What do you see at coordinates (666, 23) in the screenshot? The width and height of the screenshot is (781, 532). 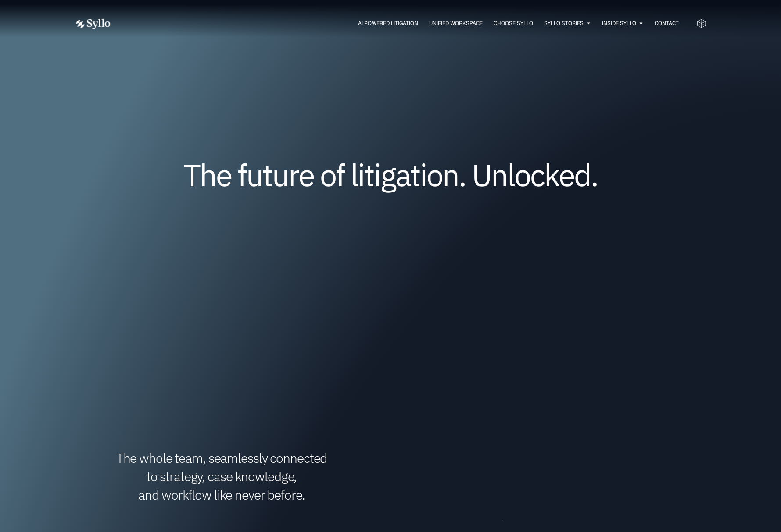 I see `span: Contact` at bounding box center [666, 23].